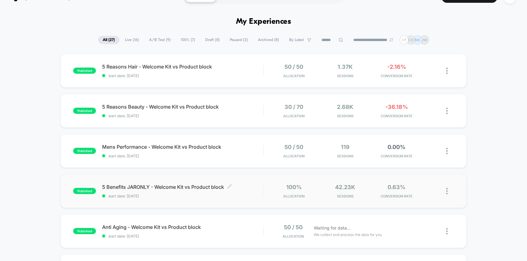  I want to click on div: + 7, so click(404, 40).